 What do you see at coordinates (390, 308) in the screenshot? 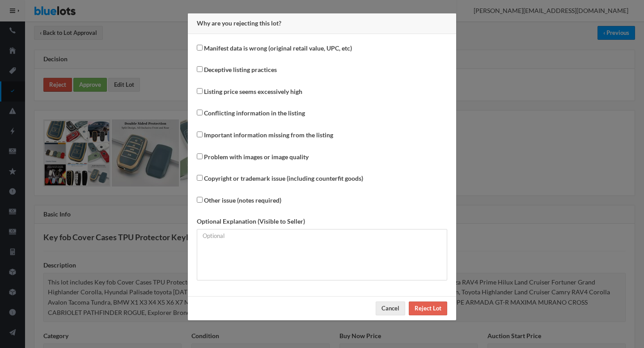
I see `button: Cancel` at bounding box center [390, 308].